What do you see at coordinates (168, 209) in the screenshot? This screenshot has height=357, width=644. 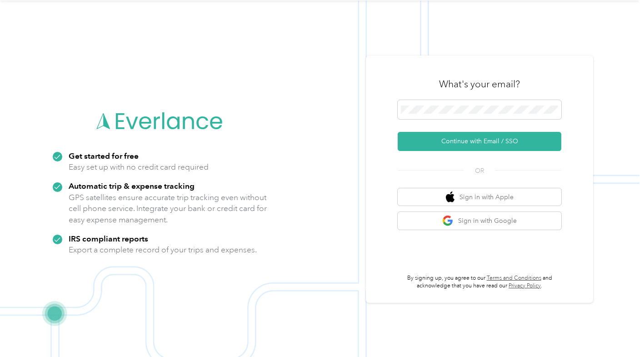 I see `p: GPS satellites ensure accurate trip tracking even without cell phone service. Integrate your bank...` at bounding box center [168, 209].